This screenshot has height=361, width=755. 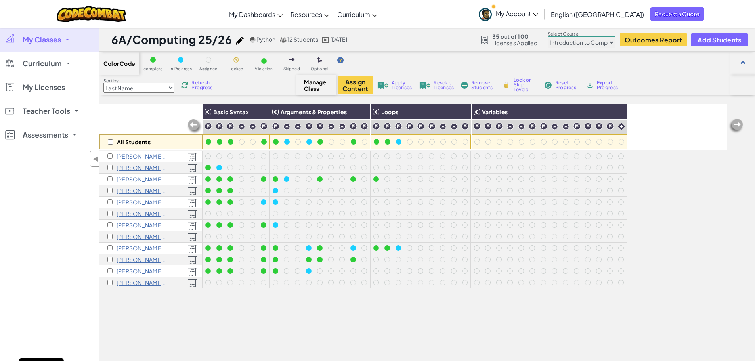 I want to click on span: Variables, so click(x=494, y=112).